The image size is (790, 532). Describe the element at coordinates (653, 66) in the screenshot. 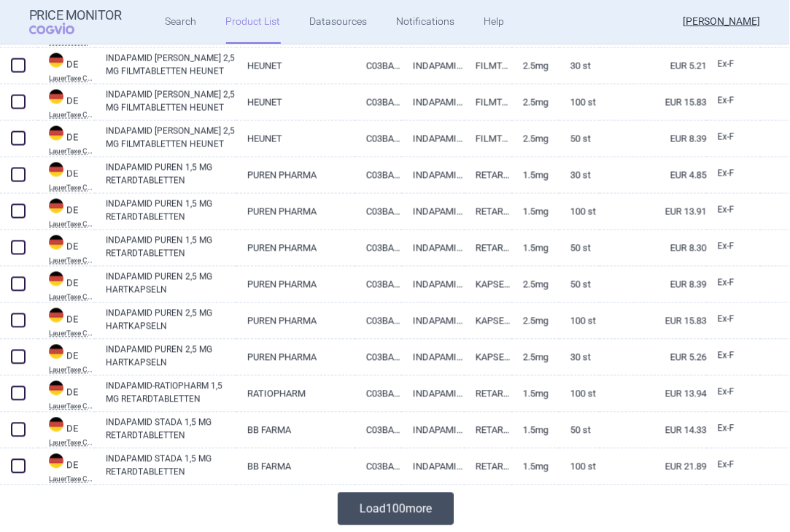

I see `a: EUR 5.21` at that location.